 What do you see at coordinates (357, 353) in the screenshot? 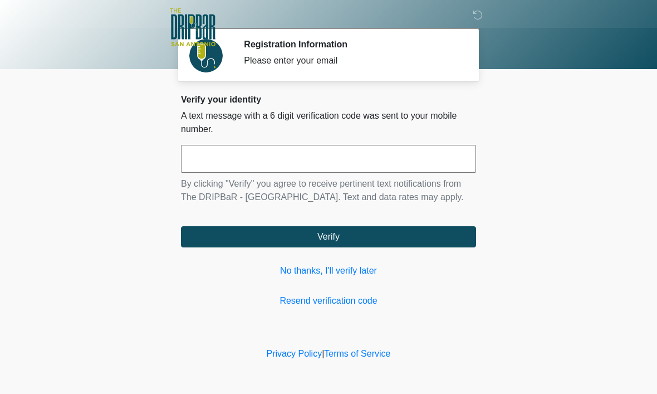
I see `a: Terms of Service` at bounding box center [357, 353].